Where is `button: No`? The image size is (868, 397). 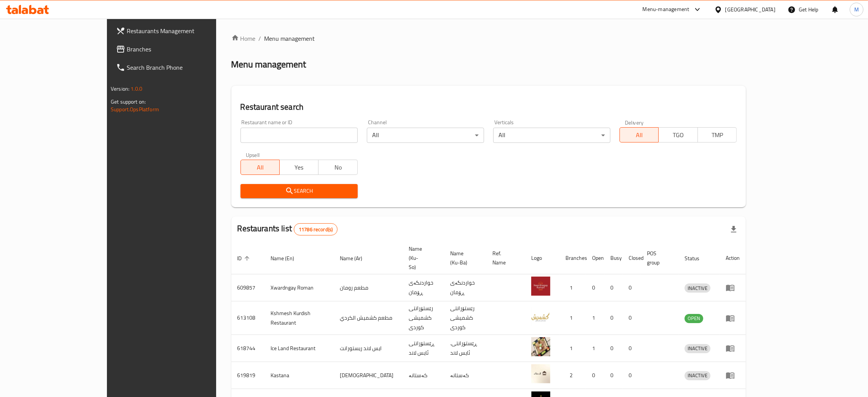
button: No is located at coordinates (338, 167).